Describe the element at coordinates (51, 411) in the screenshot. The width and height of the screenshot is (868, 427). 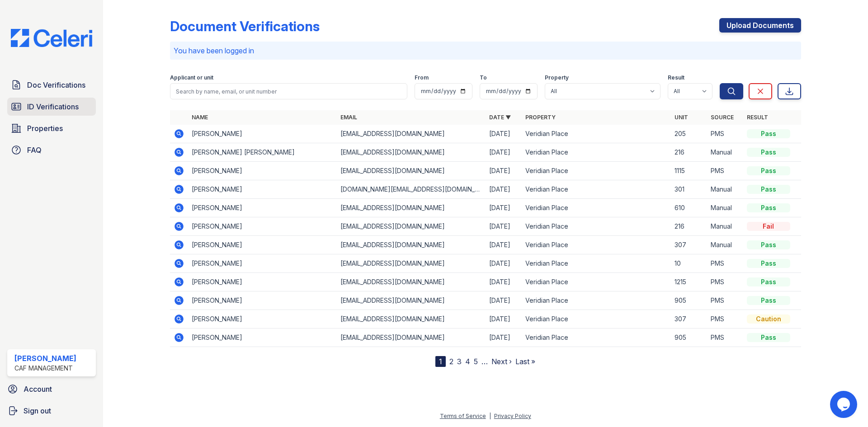
I see `a: Sign out` at that location.